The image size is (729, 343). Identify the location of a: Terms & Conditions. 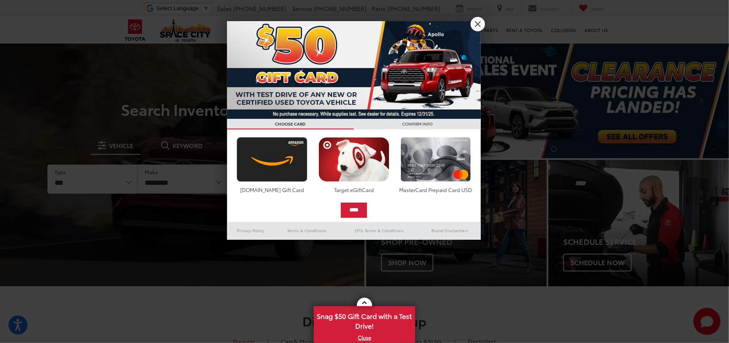
(306, 230).